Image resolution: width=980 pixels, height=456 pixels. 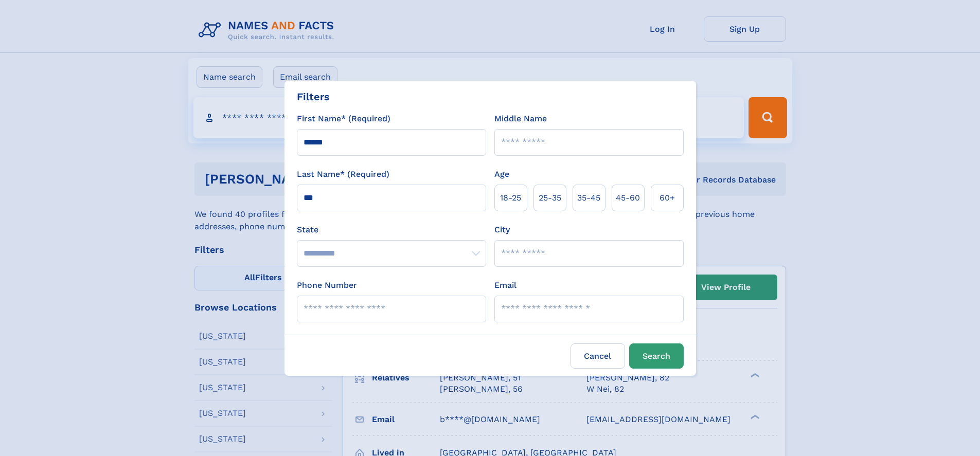 I want to click on label: Email, so click(x=505, y=286).